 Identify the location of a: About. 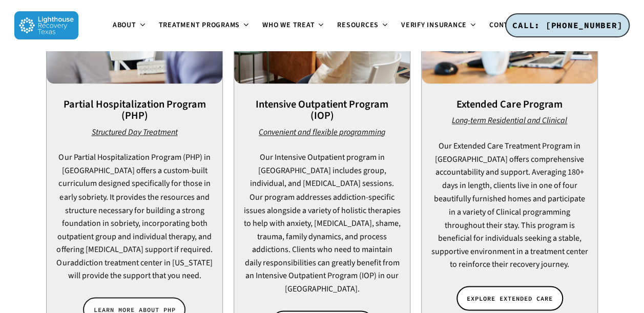
(130, 26).